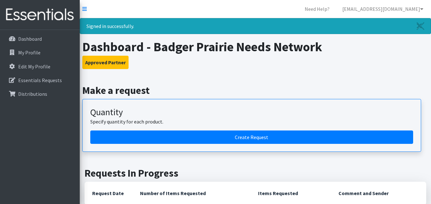  What do you see at coordinates (33, 94) in the screenshot?
I see `p: Distributions` at bounding box center [33, 94].